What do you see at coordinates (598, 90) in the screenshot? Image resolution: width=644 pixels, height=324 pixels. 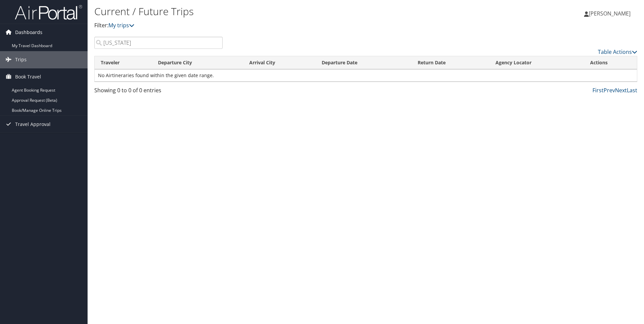 I see `a: First` at bounding box center [598, 90].